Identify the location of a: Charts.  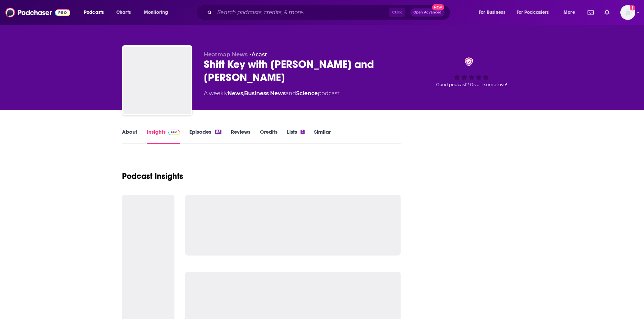
(123, 13).